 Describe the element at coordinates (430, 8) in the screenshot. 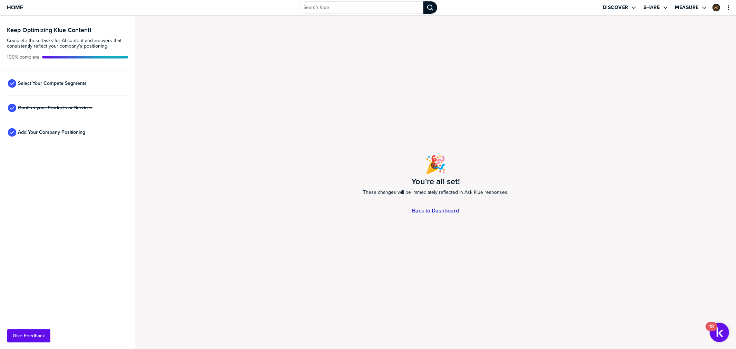

I see `div: Search Klue` at that location.